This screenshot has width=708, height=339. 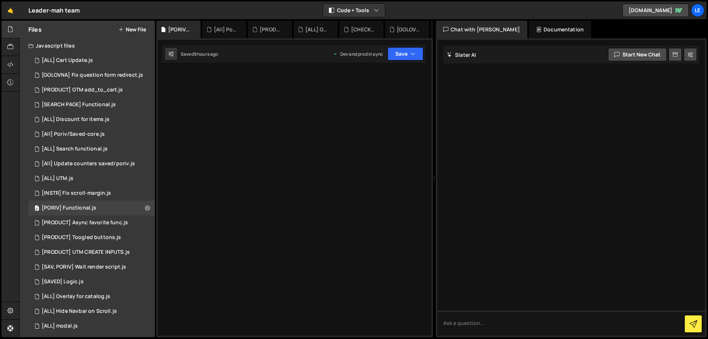 I want to click on div: 16298/45111.js, so click(x=91, y=297).